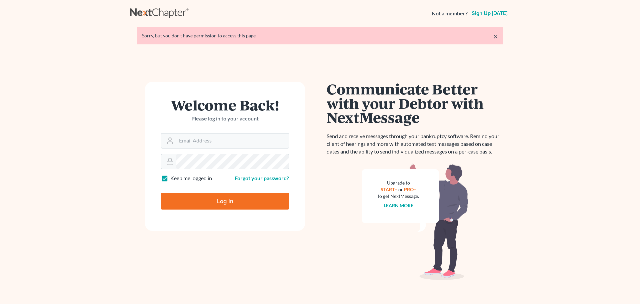 The width and height of the screenshot is (640, 304). What do you see at coordinates (398, 205) in the screenshot?
I see `a: Learn more` at bounding box center [398, 205].